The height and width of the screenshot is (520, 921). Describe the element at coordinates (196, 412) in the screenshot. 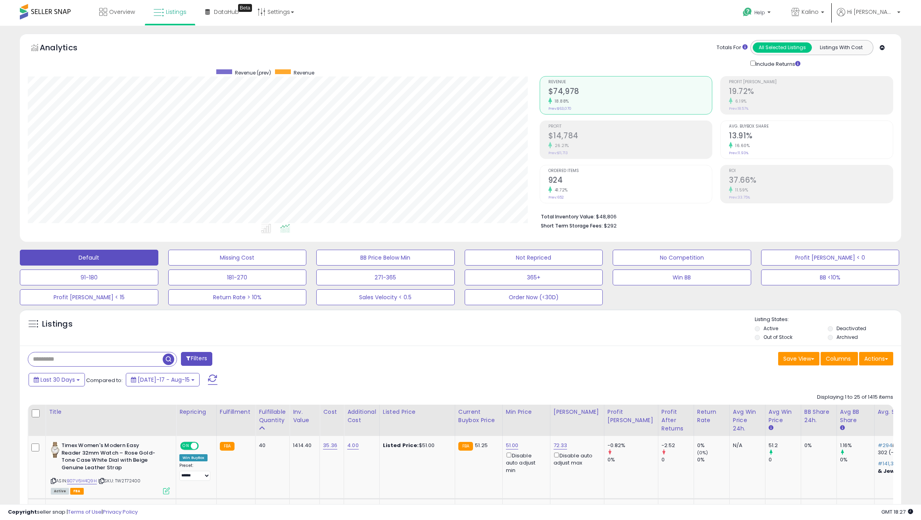

I see `div: Repricing` at that location.